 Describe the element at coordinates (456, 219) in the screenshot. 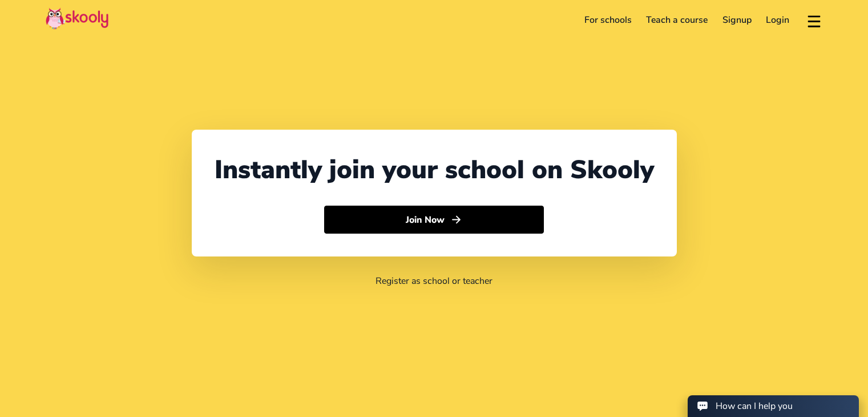

I see `ion-icon: arrow forward outline` at that location.